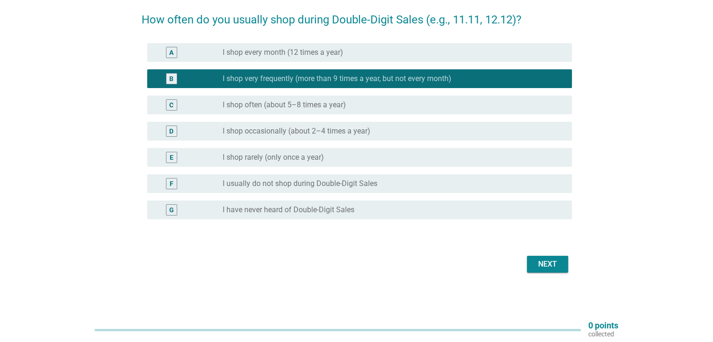 This screenshot has width=713, height=342. Describe the element at coordinates (172, 184) in the screenshot. I see `div: F` at that location.